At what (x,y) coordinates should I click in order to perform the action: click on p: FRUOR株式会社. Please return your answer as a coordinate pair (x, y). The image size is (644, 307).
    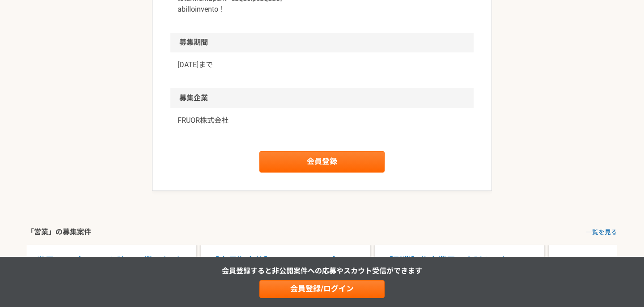
    Looking at the image, I should click on (322, 121).